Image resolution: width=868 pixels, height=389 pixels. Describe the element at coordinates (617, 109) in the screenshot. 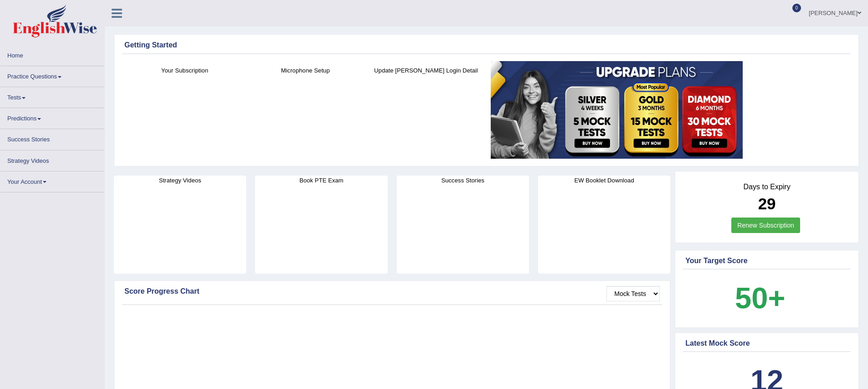

I see `img: small5.jpg` at that location.